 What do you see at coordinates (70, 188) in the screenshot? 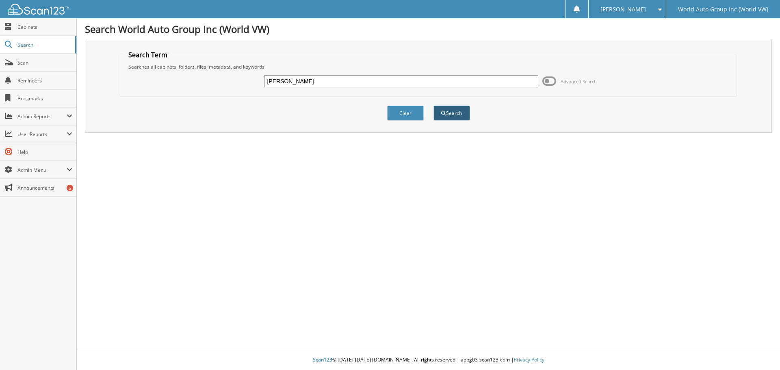
I see `div: 5` at bounding box center [70, 188].